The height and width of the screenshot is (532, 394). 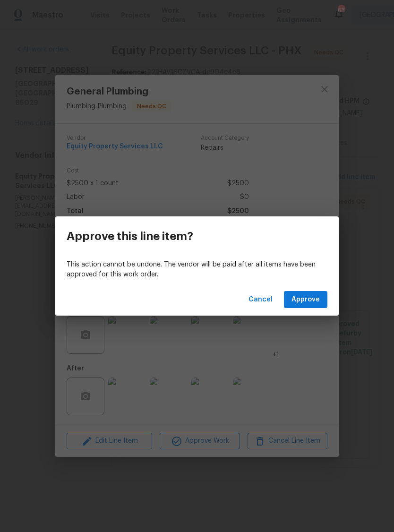 What do you see at coordinates (305, 300) in the screenshot?
I see `span: Approve` at bounding box center [305, 300].